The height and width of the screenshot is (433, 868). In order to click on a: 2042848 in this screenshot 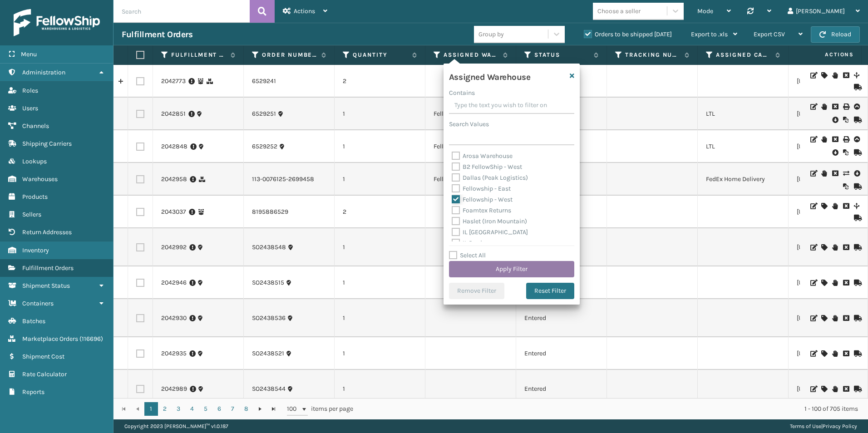, I will do `click(174, 147)`.